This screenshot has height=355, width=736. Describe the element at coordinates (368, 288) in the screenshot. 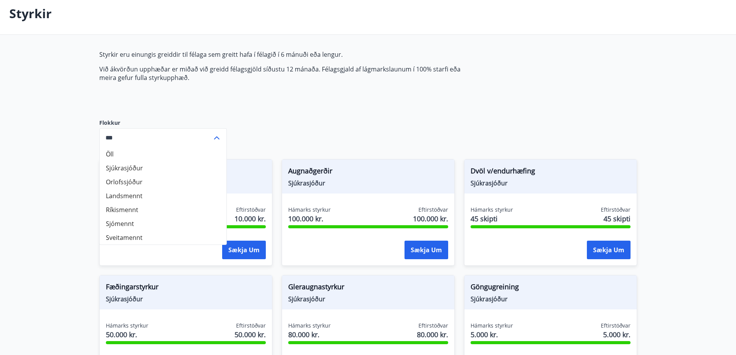

I see `span: Gleraugnastyrkur` at that location.